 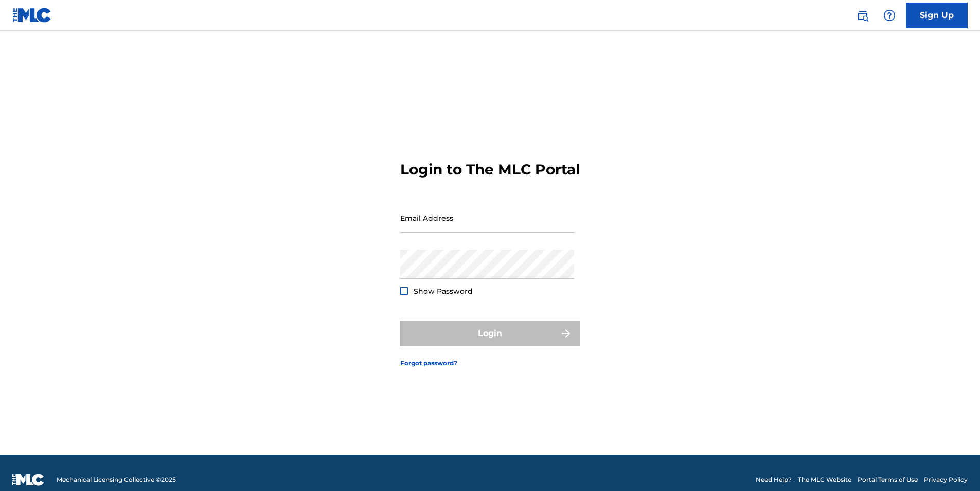 What do you see at coordinates (863, 16) in the screenshot?
I see `img: search` at bounding box center [863, 16].